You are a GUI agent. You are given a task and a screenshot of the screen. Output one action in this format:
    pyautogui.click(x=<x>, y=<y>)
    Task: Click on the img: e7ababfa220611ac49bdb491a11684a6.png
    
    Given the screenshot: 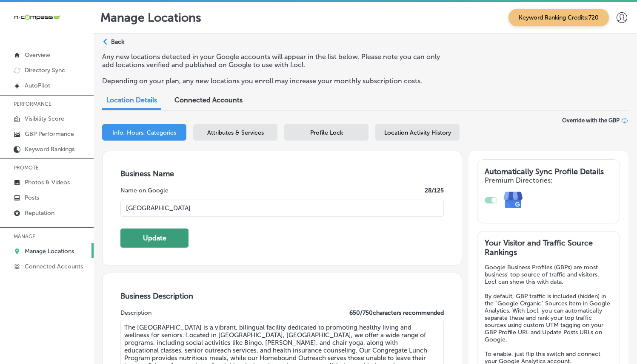 What is the action you would take?
    pyautogui.click(x=513, y=200)
    